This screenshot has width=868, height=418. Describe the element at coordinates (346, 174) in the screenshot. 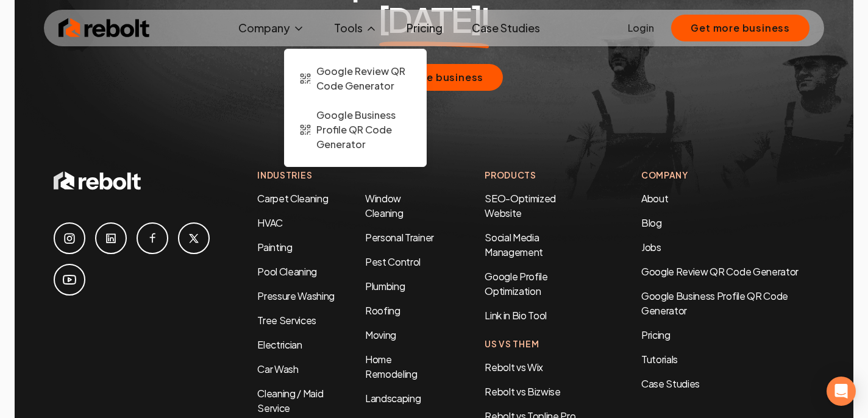

I see `h4: Industries` at that location.